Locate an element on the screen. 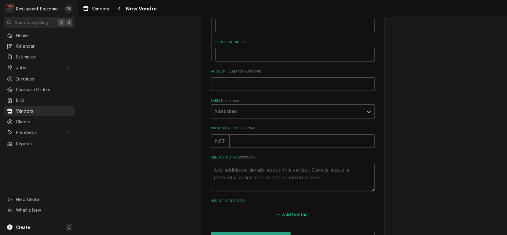 The width and height of the screenshot is (507, 235). div: Derek Stewart's Avatar is located at coordinates (69, 9).